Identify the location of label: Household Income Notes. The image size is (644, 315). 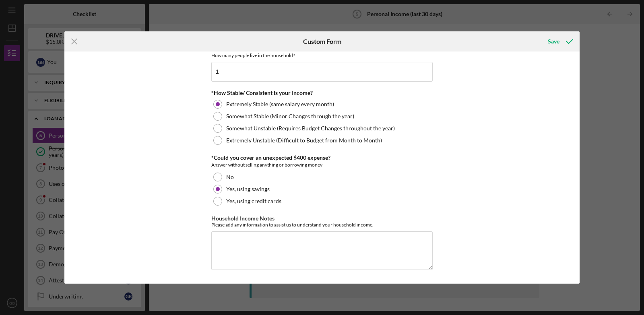
(243, 218).